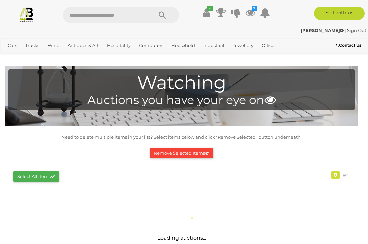 Image resolution: width=368 pixels, height=244 pixels. What do you see at coordinates (181, 83) in the screenshot?
I see `h1: Watching` at bounding box center [181, 83].